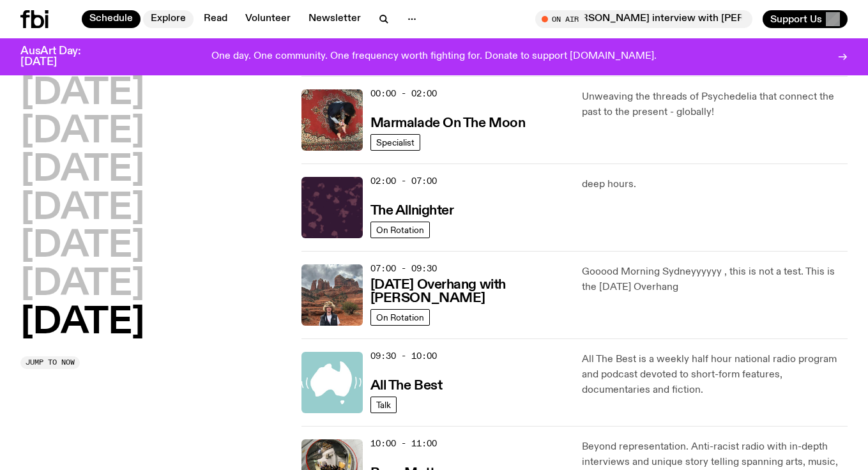  I want to click on span: 07:00 - 09:30, so click(404, 268).